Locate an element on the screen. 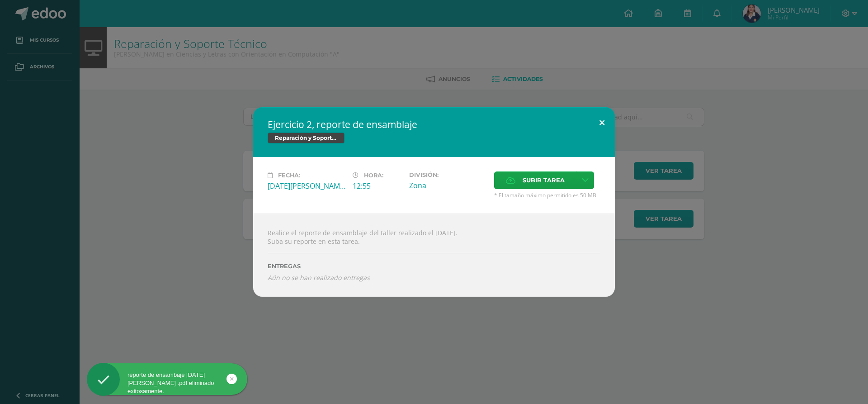 The image size is (868, 404). span: Hora: is located at coordinates (374, 175).